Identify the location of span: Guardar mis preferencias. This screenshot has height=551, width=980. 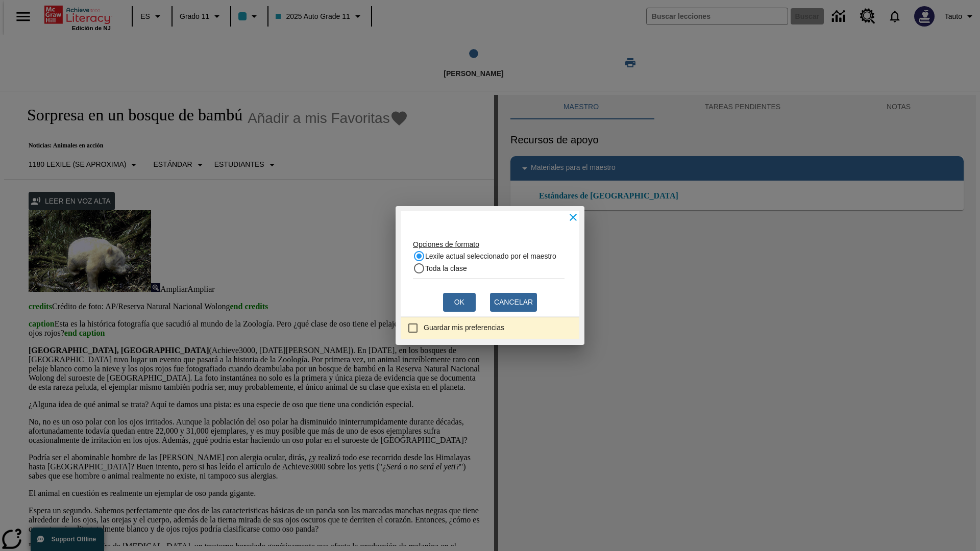
(464, 328).